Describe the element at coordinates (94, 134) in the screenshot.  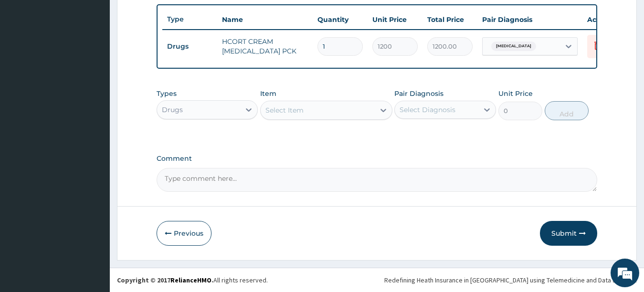
I see `span: We're online!` at that location.